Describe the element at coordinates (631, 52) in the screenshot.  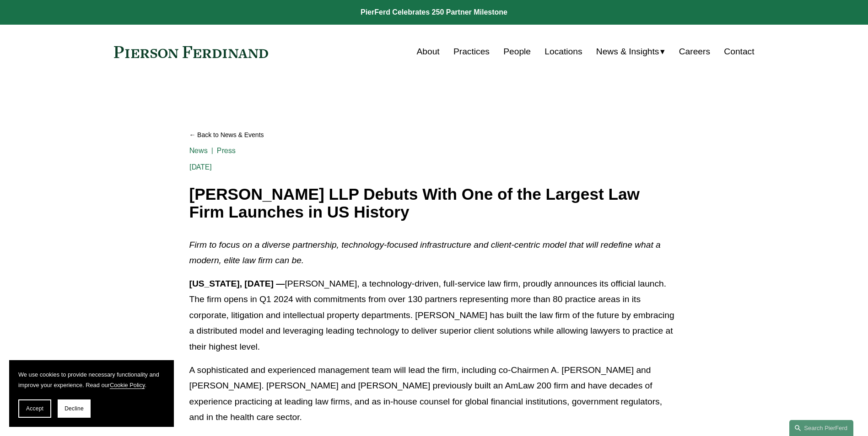
I see `a: folder dropdown` at that location.